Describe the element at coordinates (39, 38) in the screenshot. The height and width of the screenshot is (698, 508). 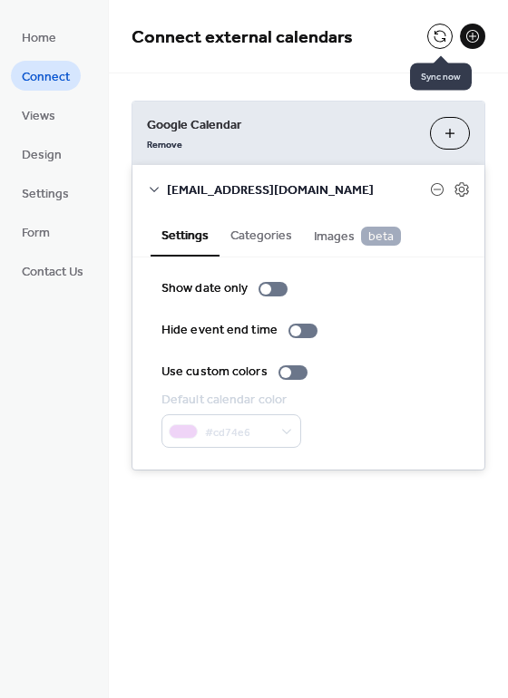
I see `span: Home` at that location.